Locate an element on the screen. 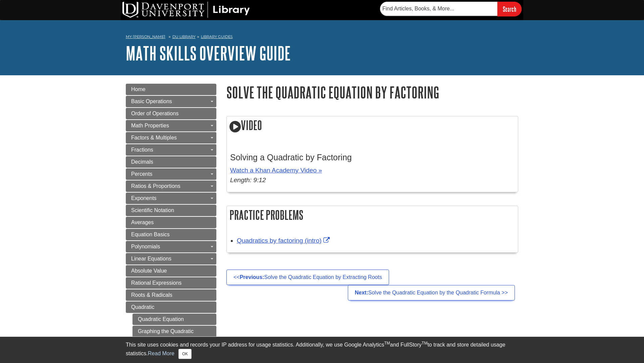 Image resolution: width=644 pixels, height=363 pixels. span: Averages is located at coordinates (142, 222).